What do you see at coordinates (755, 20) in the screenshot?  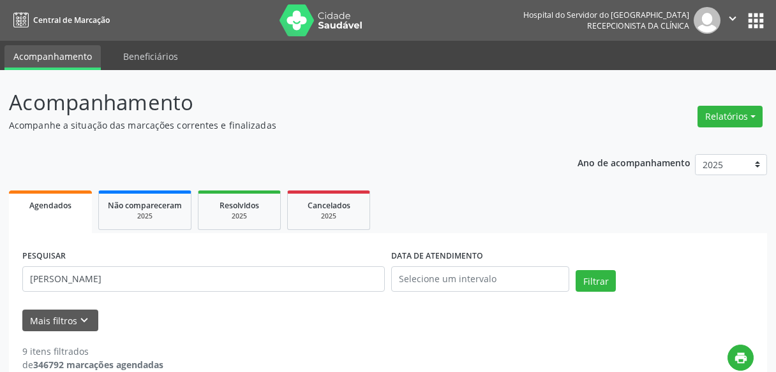 I see `button: apps` at bounding box center [755, 20].